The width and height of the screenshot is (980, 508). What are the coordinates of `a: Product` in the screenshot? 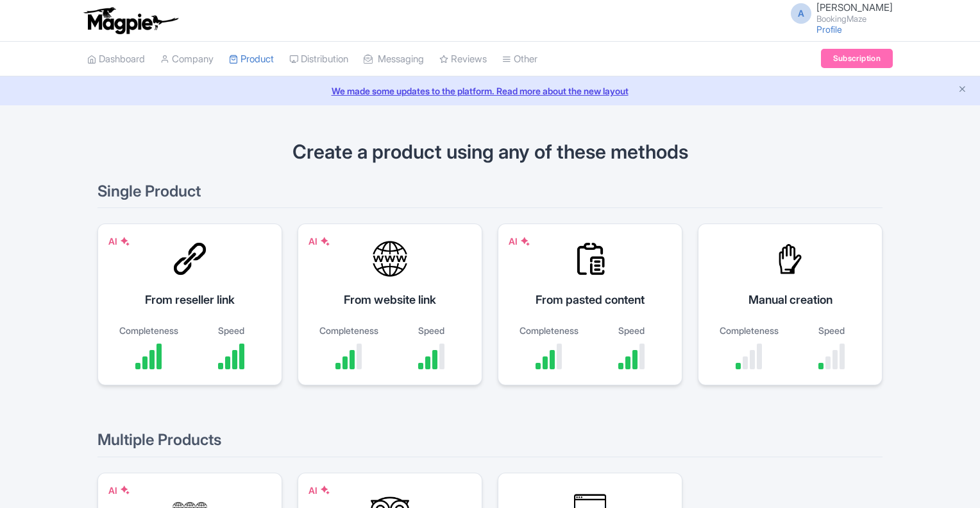 It's located at (251, 59).